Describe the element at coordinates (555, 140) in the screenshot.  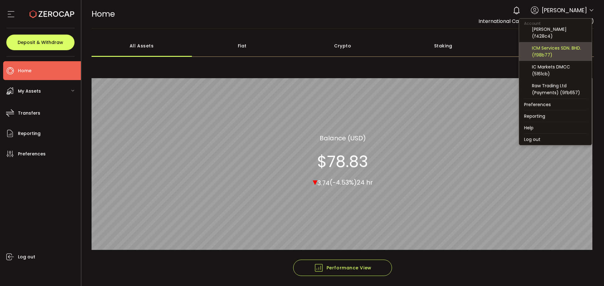
I see `li: Log out` at that location.